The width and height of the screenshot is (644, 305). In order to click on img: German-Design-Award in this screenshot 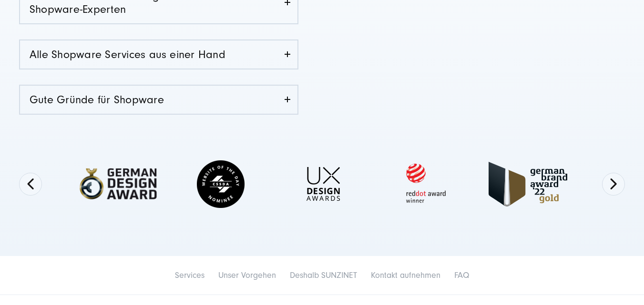, I will do `click(118, 184)`.